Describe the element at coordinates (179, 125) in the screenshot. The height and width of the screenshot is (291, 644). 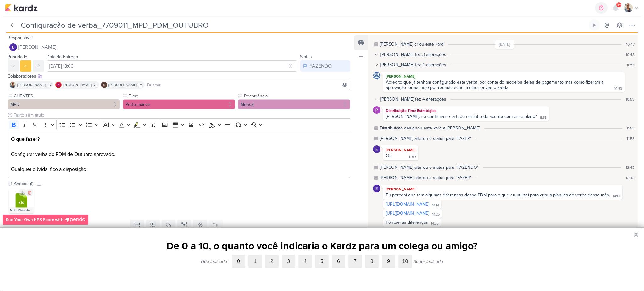
I see `div: Editor toolbar` at that location.